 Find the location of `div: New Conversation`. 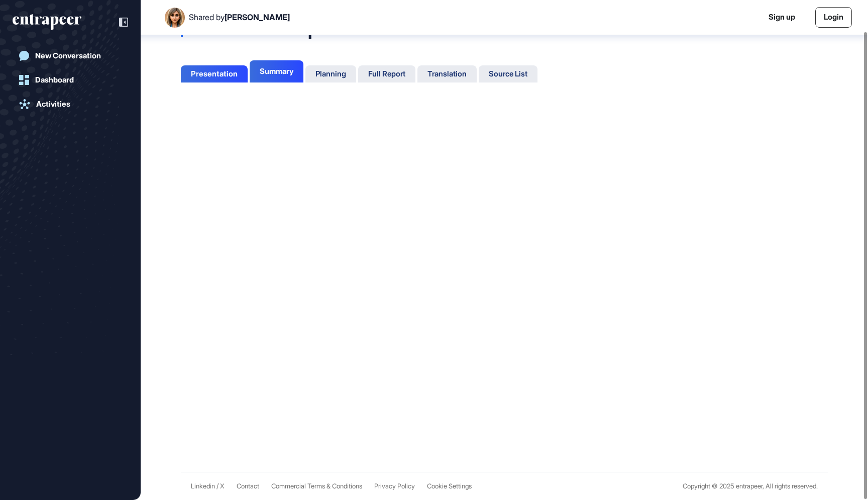

div: New Conversation is located at coordinates (68, 55).